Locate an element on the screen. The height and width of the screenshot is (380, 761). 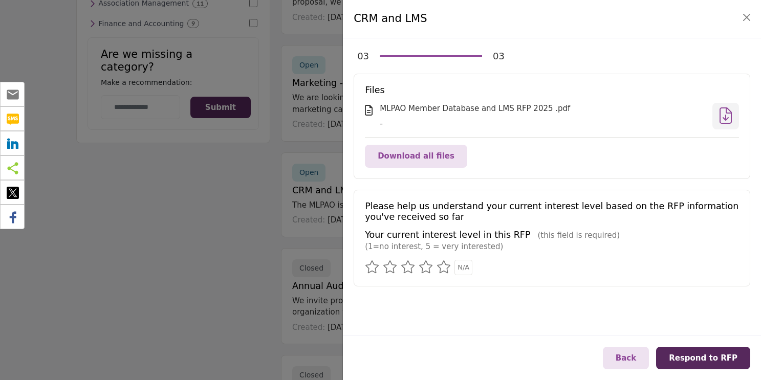
h5: Your current interest level in this RFP is located at coordinates (447, 235).